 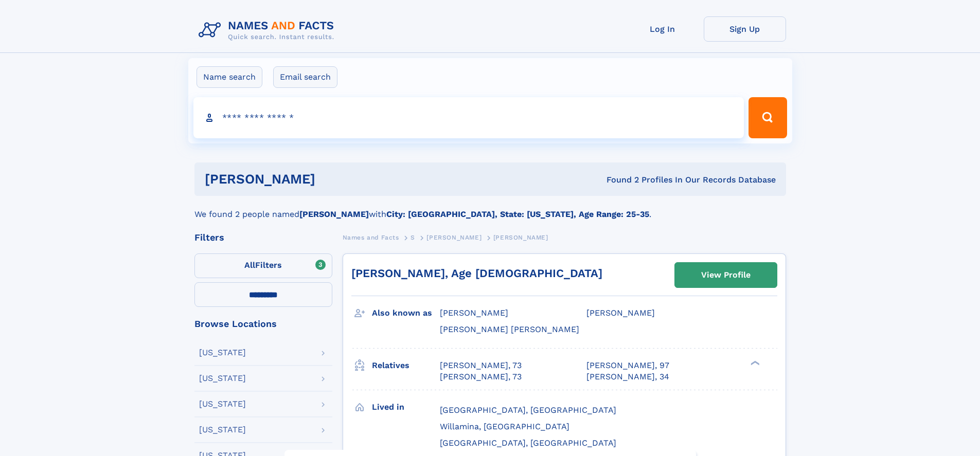 What do you see at coordinates (413, 237) in the screenshot?
I see `a: S` at bounding box center [413, 237].